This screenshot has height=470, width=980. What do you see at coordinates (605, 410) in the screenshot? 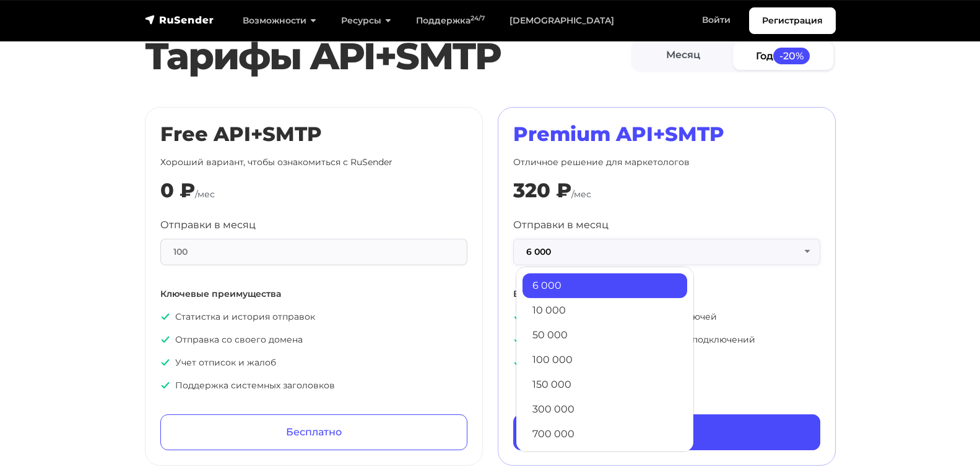
I see `a: 300 000` at bounding box center [605, 410].